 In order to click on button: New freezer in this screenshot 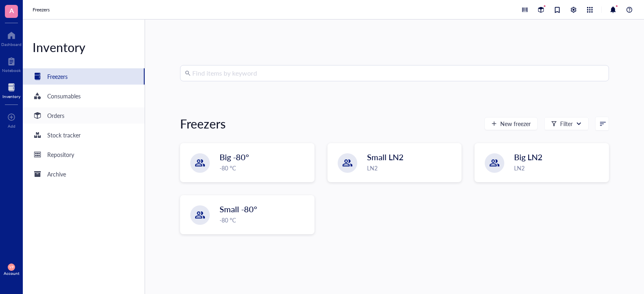, I will do `click(511, 124)`.